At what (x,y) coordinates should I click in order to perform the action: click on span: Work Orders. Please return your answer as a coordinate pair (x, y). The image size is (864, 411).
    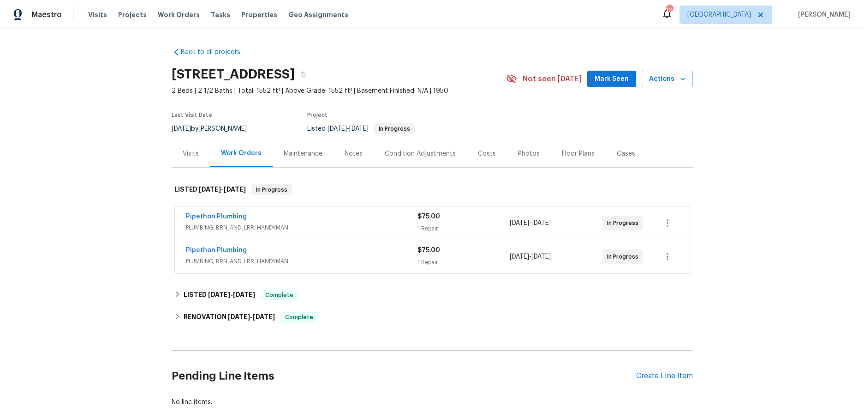
    Looking at the image, I should click on (179, 15).